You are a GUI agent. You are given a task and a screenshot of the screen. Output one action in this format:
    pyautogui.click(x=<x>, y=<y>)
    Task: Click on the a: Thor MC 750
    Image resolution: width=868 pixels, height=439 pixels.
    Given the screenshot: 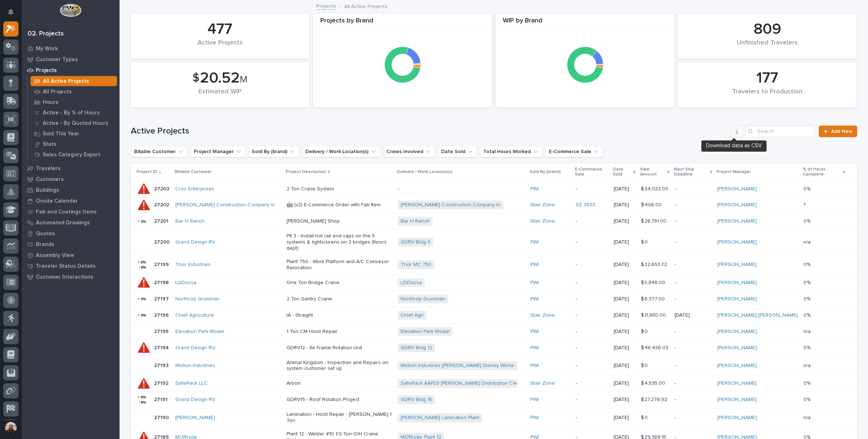 What is the action you would take?
    pyautogui.click(x=417, y=264)
    